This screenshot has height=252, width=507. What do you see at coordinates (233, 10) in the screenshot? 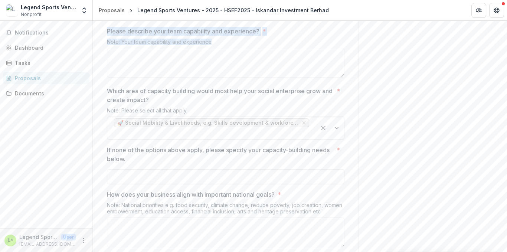
I see `div: Legend Sports Ventures - 2025 - HSEF2025 - Iskandar Investment Berhad` at bounding box center [233, 10].